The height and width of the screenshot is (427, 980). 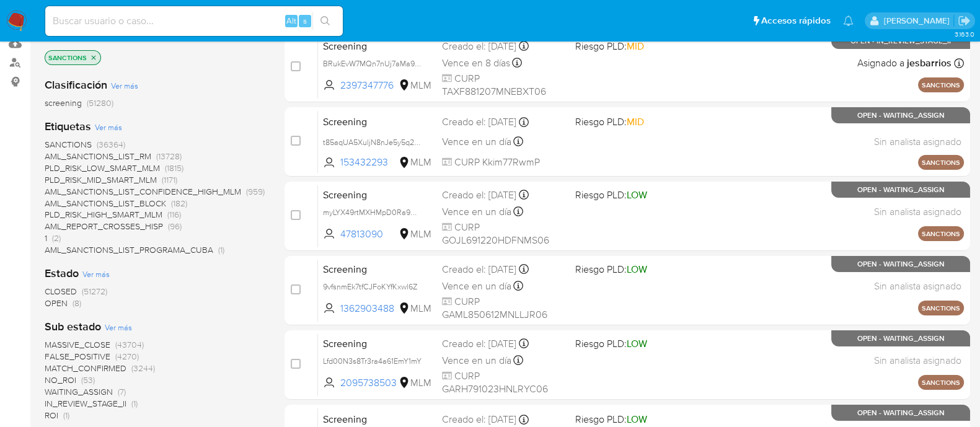 I want to click on p: anamaria.arriagasanchez@mercadolibre.com.mx, so click(x=918, y=20).